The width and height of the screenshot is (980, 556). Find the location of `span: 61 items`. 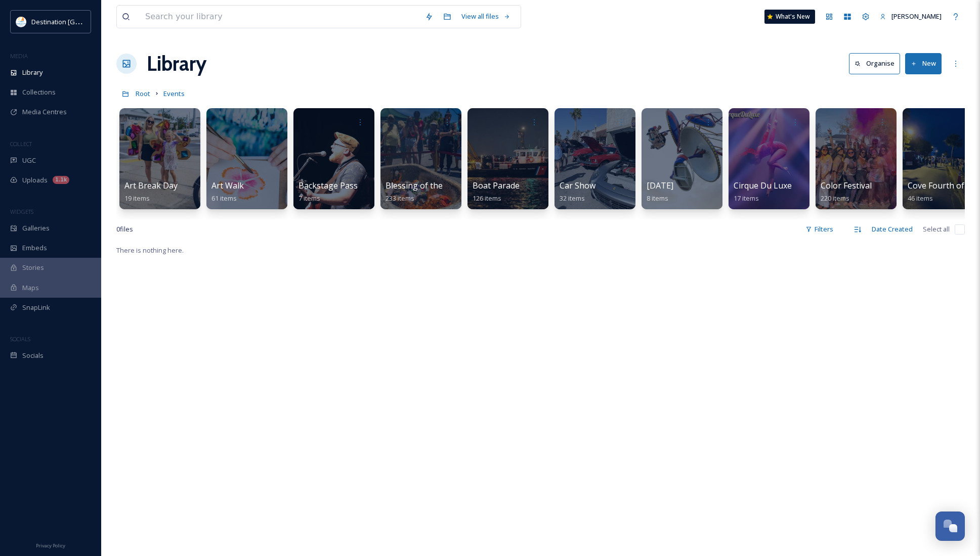

span: 61 items is located at coordinates (224, 198).